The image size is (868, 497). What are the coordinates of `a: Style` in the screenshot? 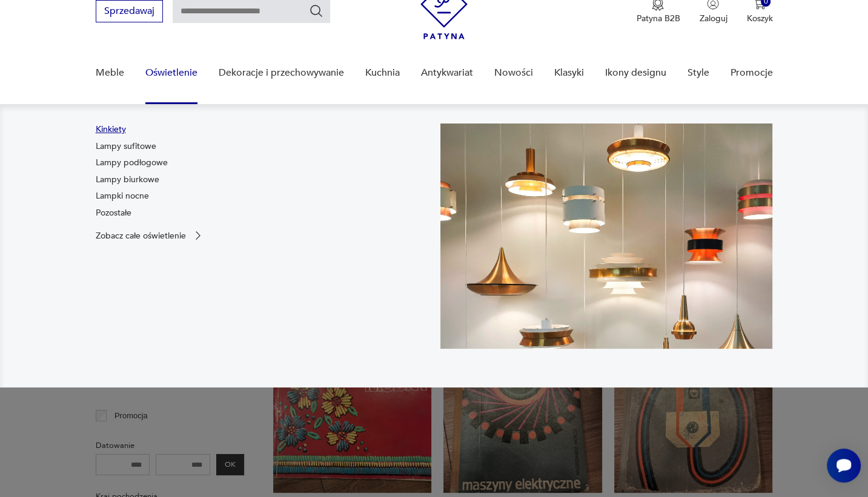 It's located at (698, 73).